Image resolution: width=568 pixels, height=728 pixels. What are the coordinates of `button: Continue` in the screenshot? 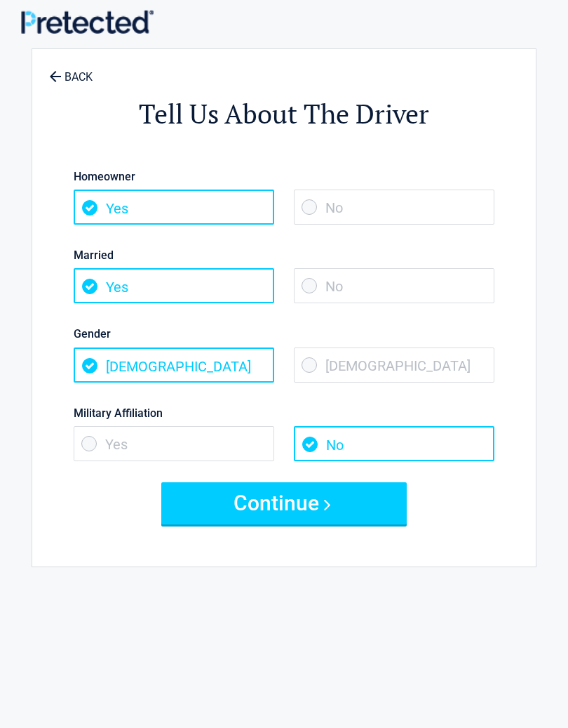 It's located at (284, 503).